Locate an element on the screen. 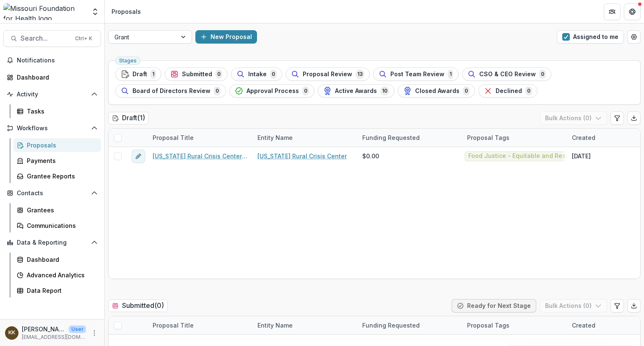 The image size is (644, 346). span: Proposal Review is located at coordinates (328, 74).